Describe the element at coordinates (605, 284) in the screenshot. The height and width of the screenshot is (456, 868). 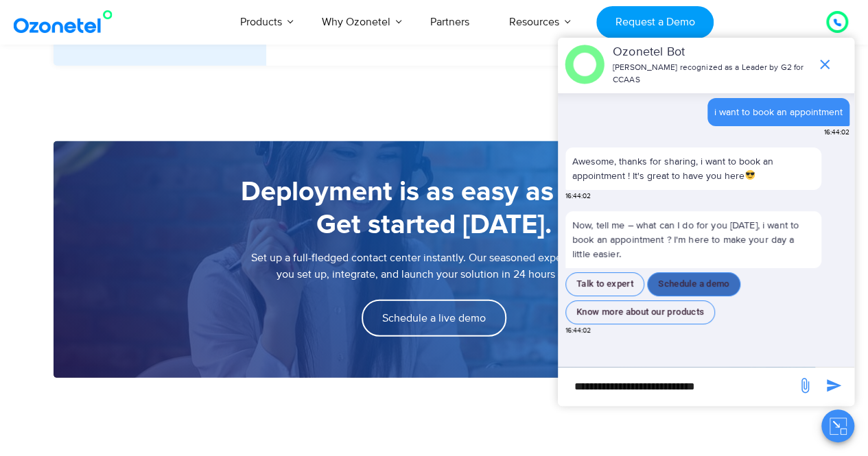
I see `button: Talk to expert` at that location.